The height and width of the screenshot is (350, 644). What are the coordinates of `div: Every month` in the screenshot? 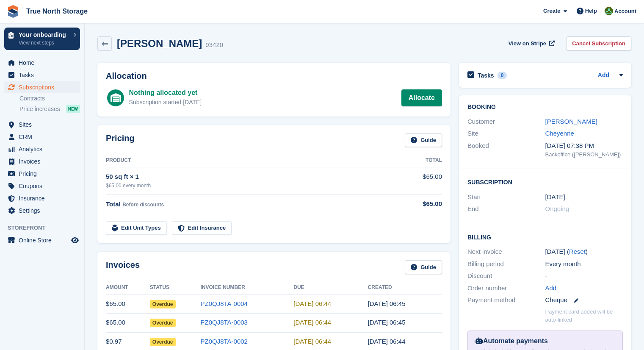 It's located at (585, 264).